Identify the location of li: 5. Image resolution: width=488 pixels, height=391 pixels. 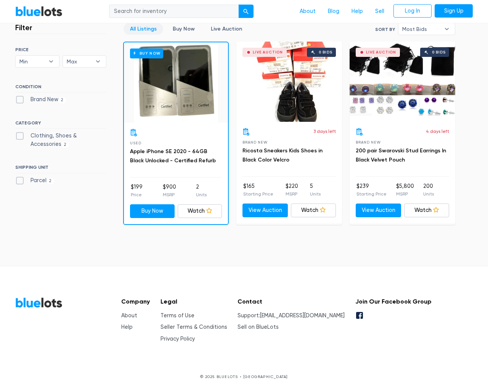
(316, 190).